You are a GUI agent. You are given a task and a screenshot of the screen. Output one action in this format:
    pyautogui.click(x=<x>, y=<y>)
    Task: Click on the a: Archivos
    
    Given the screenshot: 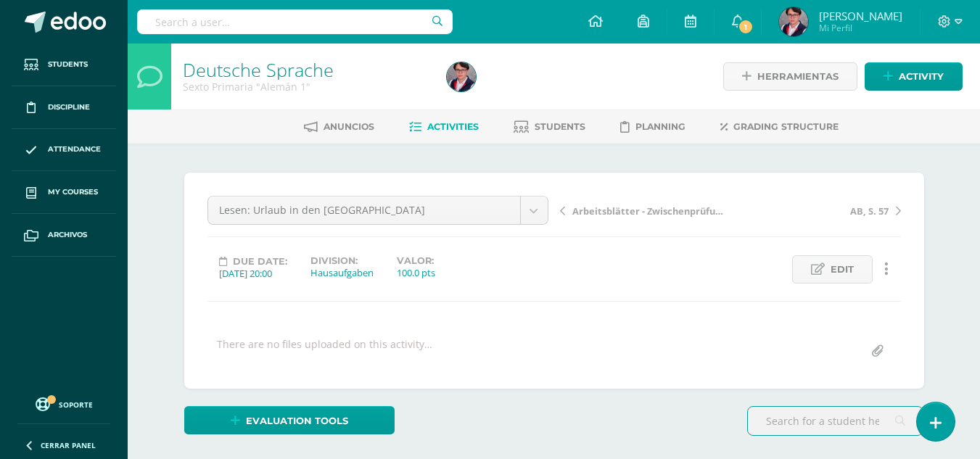 What is the action you would take?
    pyautogui.click(x=64, y=235)
    